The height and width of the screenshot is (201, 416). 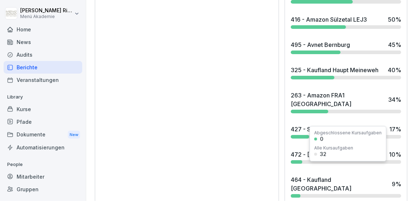 I want to click on div: Automatisierungen, so click(x=43, y=147).